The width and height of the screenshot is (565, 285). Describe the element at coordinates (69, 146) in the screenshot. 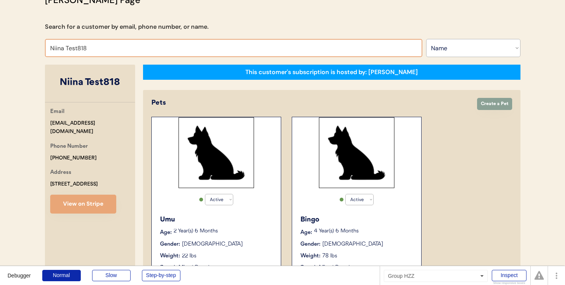

I see `div: Phone Number` at that location.